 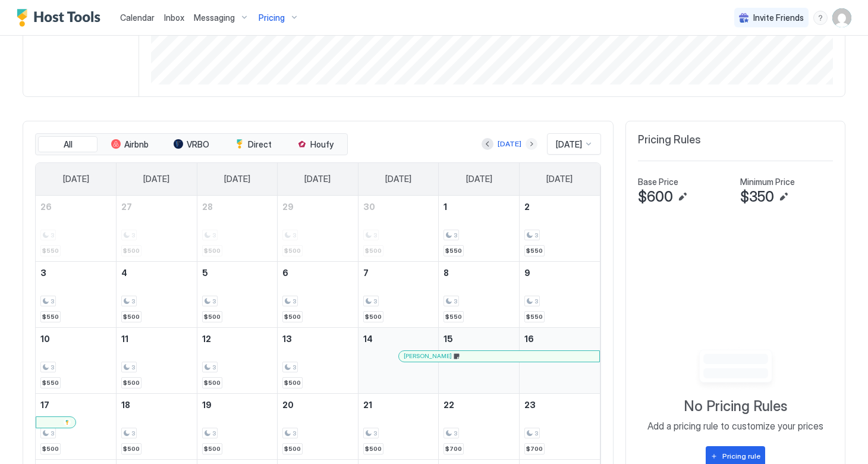 What do you see at coordinates (76, 229) in the screenshot?
I see `td: April 26, 2026` at bounding box center [76, 229].